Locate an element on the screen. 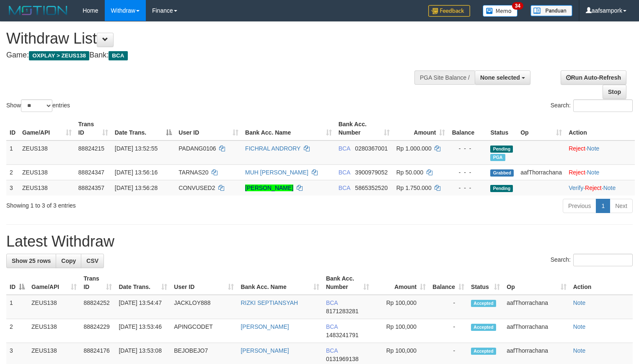 Image resolution: width=639 pixels, height=364 pixels. span: CSV is located at coordinates (92, 261).